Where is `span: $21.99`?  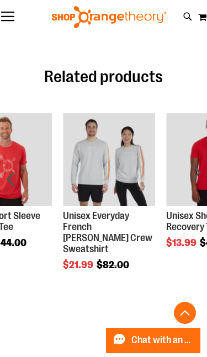 span: $21.99 is located at coordinates (79, 265).